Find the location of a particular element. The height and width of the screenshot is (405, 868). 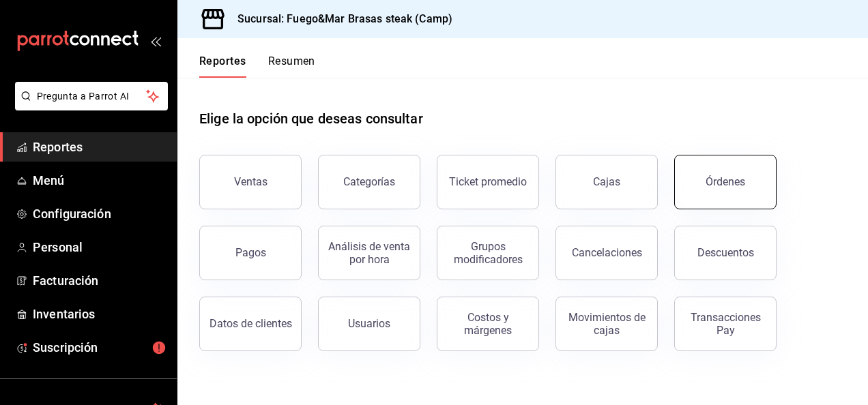

h1: Elige la opción que deseas consultar is located at coordinates (311, 119).